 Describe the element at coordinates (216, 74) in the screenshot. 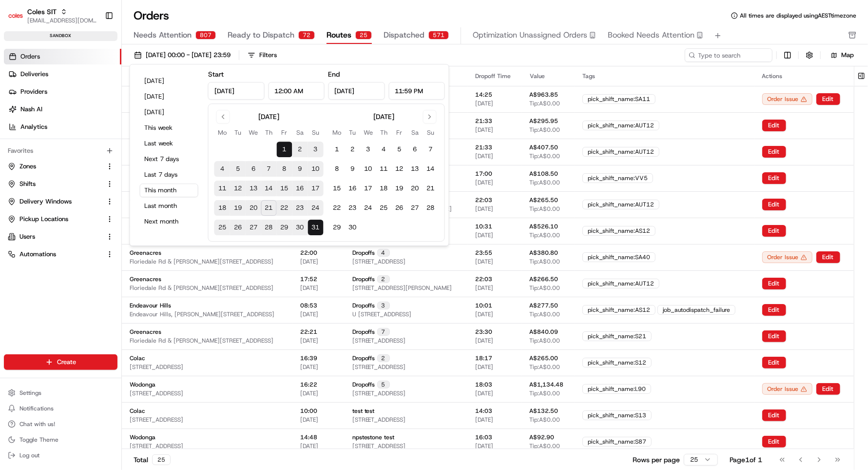

I see `label: Start` at that location.